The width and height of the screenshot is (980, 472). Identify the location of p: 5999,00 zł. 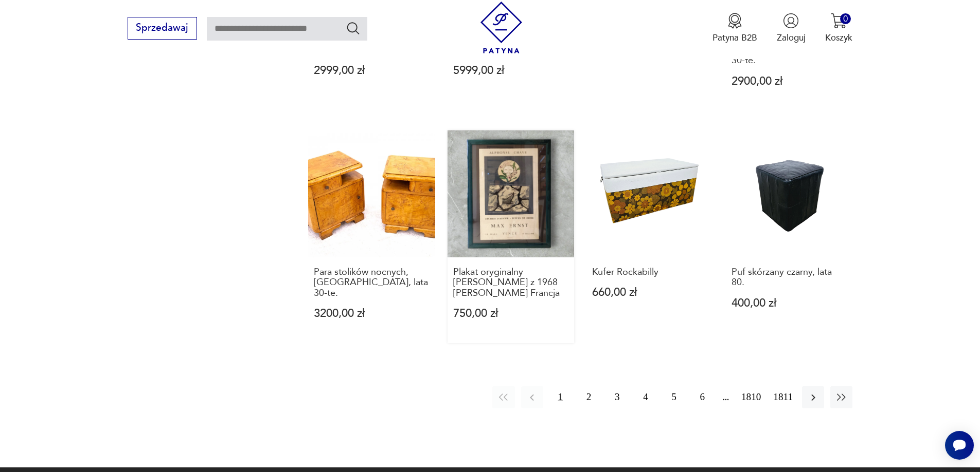
(511, 70).